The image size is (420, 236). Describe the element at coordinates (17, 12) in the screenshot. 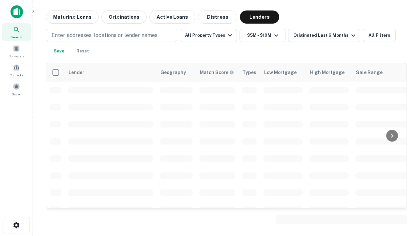

I see `img: capitalize-icon.png` at that location.